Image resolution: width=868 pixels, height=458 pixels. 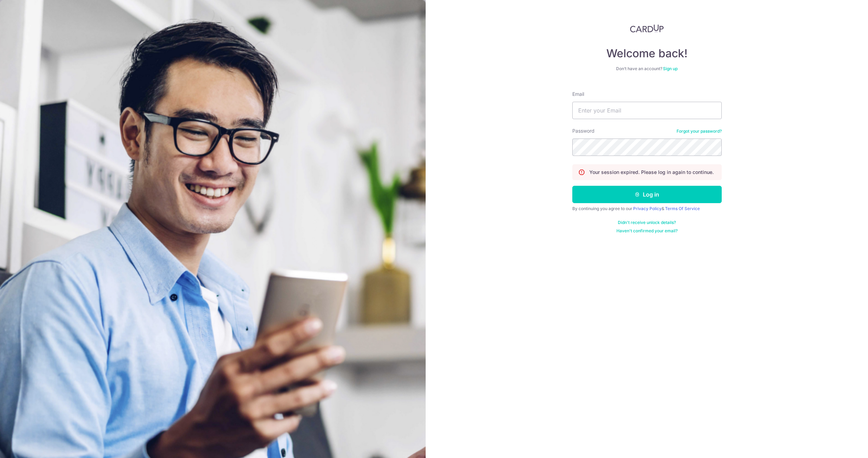 What do you see at coordinates (682, 208) in the screenshot?
I see `a: Terms Of Service` at bounding box center [682, 208].